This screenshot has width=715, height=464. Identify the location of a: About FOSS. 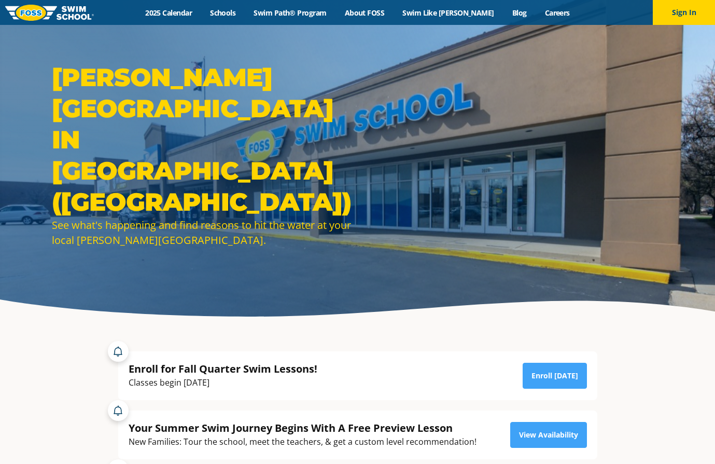
(365, 12).